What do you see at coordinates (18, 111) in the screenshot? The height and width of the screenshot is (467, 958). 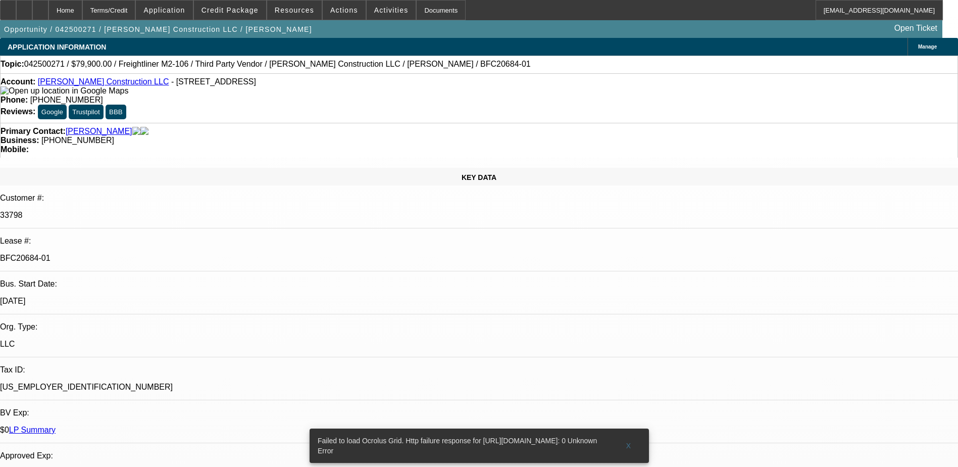 I see `strong: Reviews:` at bounding box center [18, 111].